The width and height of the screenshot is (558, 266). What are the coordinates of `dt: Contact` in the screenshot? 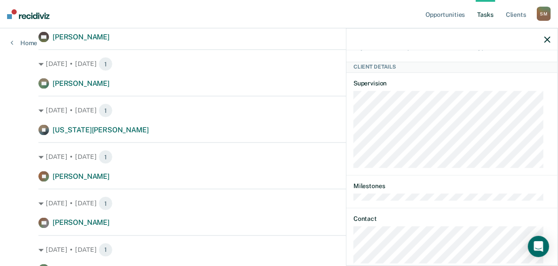 It's located at (452, 219).